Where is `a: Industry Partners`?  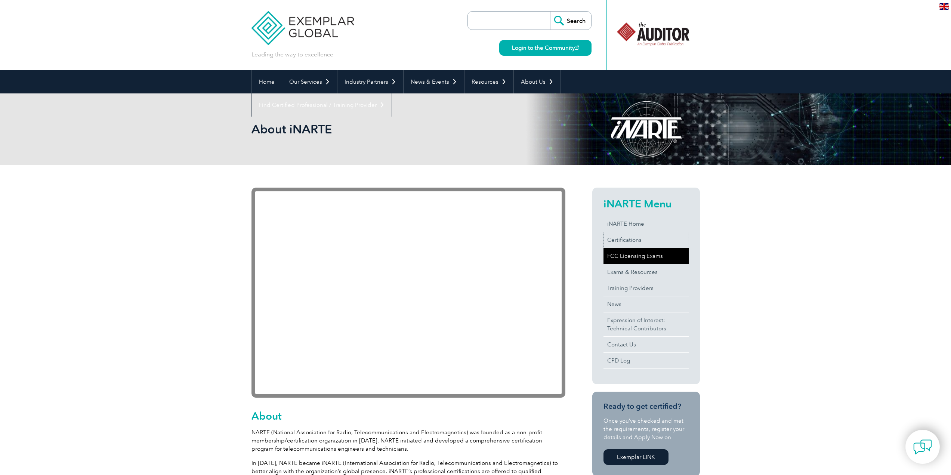 a: Industry Partners is located at coordinates (370, 82).